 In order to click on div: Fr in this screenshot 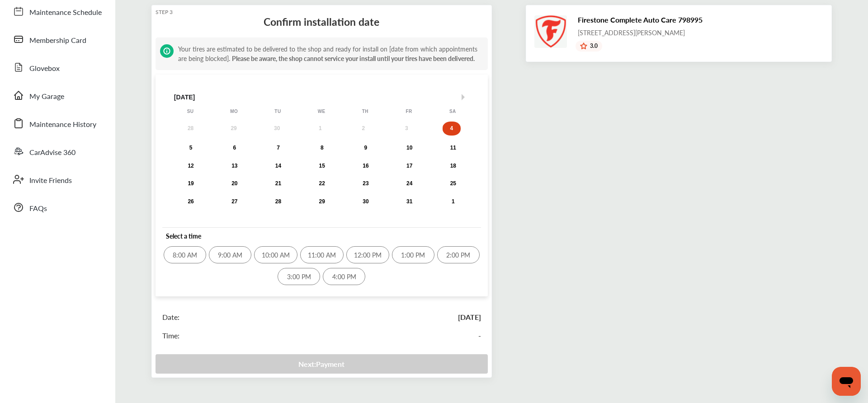, I will do `click(409, 112)`.